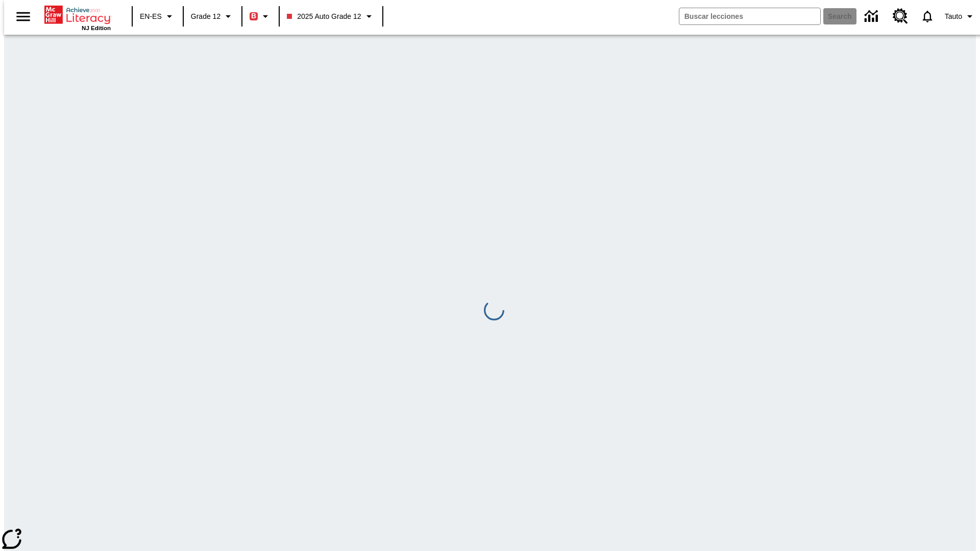 The image size is (980, 551). What do you see at coordinates (873, 16) in the screenshot?
I see `a: Centro de información` at bounding box center [873, 16].